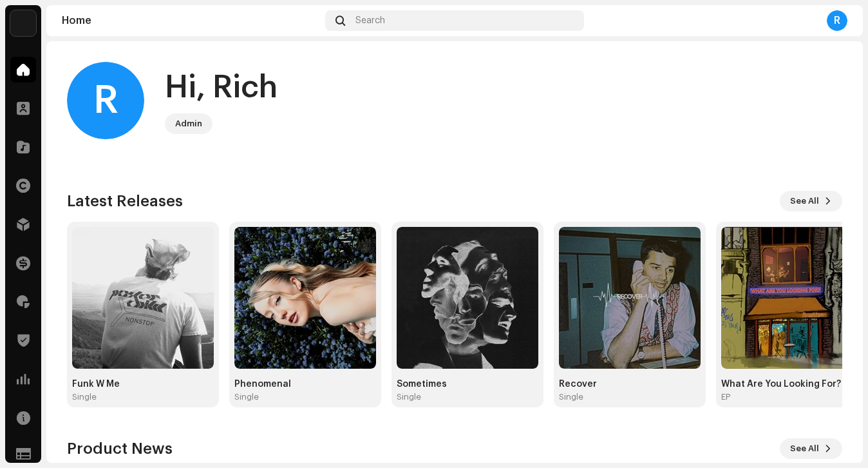 Image resolution: width=868 pixels, height=468 pixels. What do you see at coordinates (371, 21) in the screenshot?
I see `span: Search` at bounding box center [371, 21].